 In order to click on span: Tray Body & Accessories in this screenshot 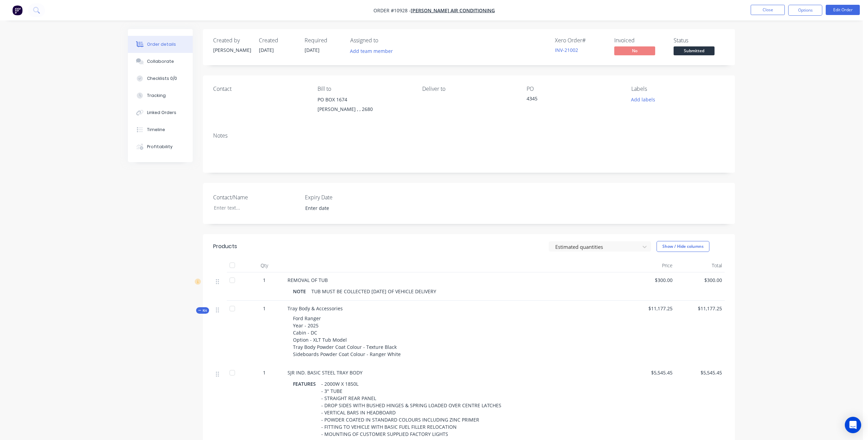, I will do `click(315, 308)`.